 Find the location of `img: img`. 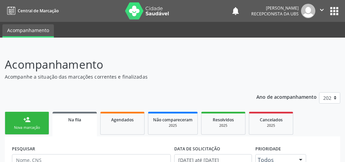

img: img is located at coordinates (309, 11).